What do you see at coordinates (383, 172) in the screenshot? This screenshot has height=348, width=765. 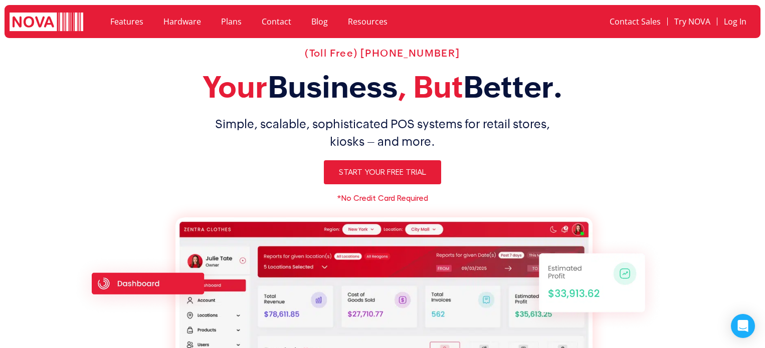 I see `span: Start Your Free Trial` at bounding box center [383, 172].